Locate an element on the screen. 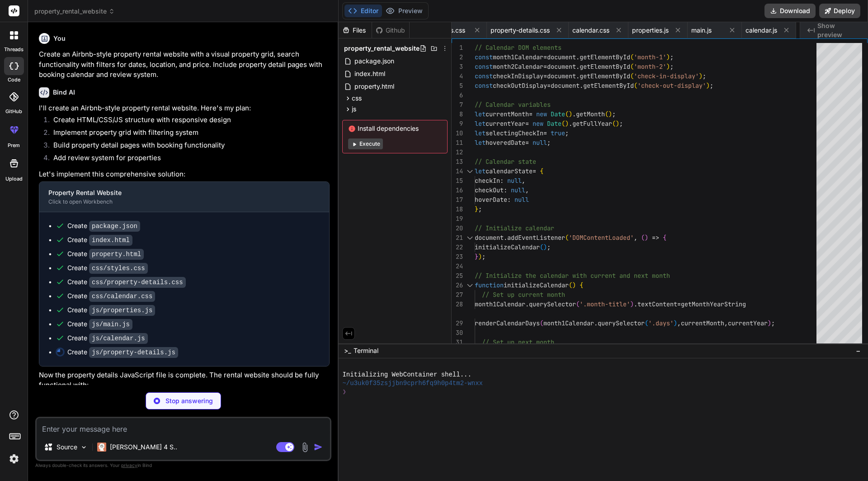 The height and width of the screenshot is (481, 868). div: 2 is located at coordinates (457, 57).